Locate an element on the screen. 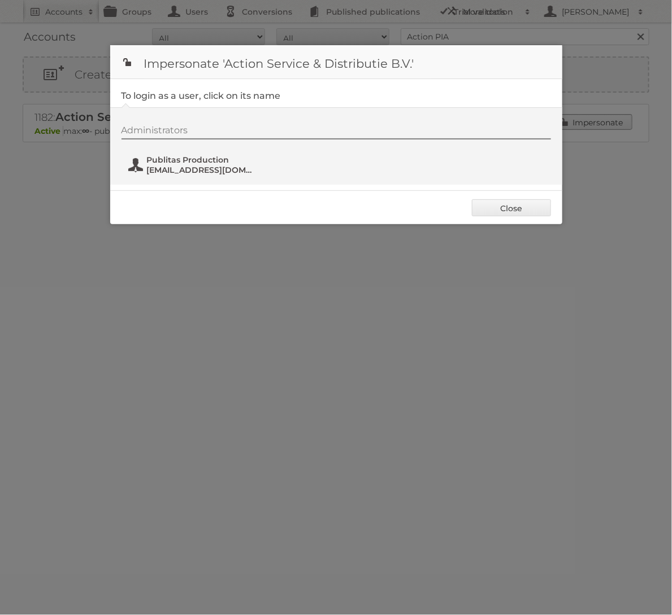 The height and width of the screenshot is (615, 672). span: Publitas Production is located at coordinates (202, 160).